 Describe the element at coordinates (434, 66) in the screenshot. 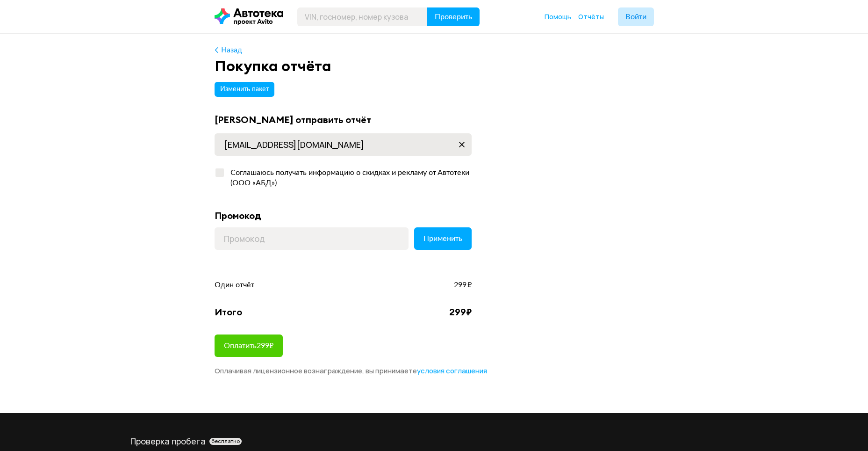

I see `div: Покупка отчёта` at that location.